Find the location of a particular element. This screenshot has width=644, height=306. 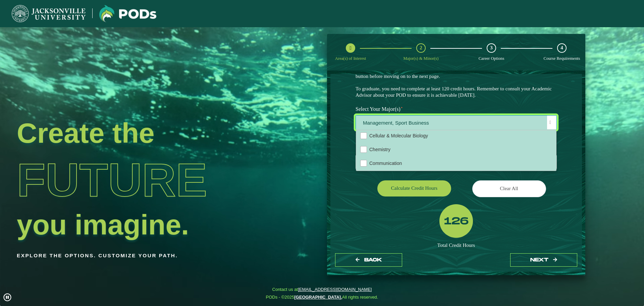

span: Back is located at coordinates (373, 260).